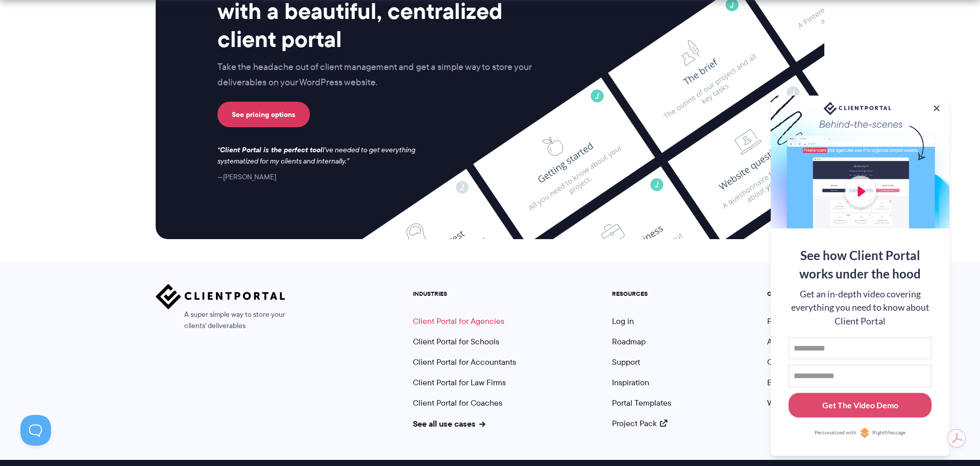 The width and height of the screenshot is (980, 466). What do you see at coordinates (456, 341) in the screenshot?
I see `a: Client Portal for Schools` at bounding box center [456, 341].